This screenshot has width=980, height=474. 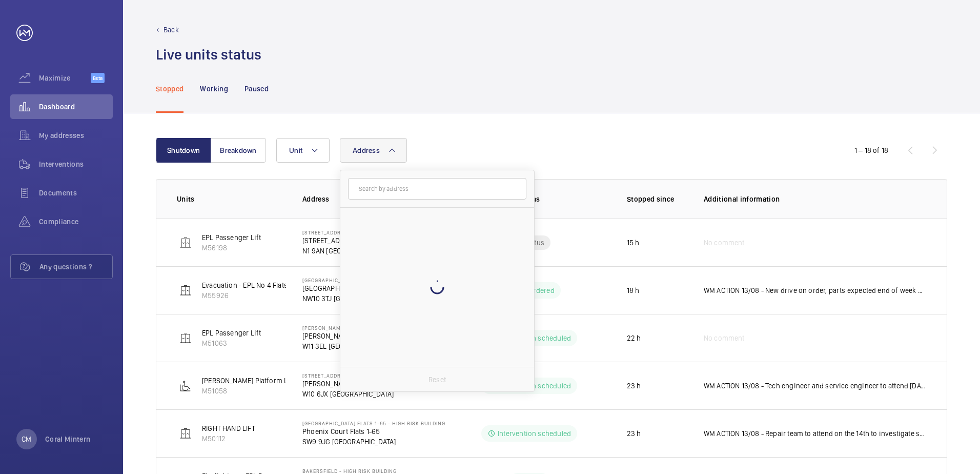 I want to click on p: Additional information, so click(x=815, y=199).